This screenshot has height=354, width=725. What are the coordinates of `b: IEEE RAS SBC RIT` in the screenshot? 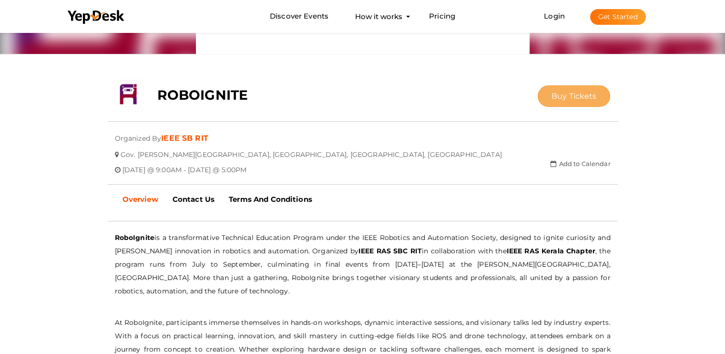 It's located at (390, 251).